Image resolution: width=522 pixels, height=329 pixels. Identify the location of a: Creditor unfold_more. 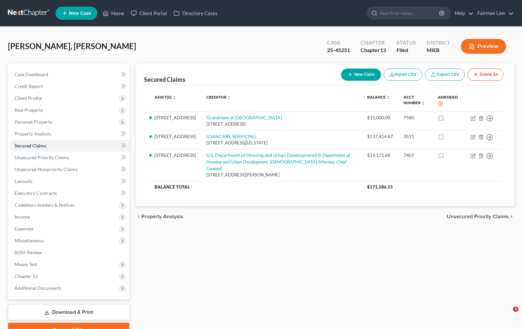
(218, 97).